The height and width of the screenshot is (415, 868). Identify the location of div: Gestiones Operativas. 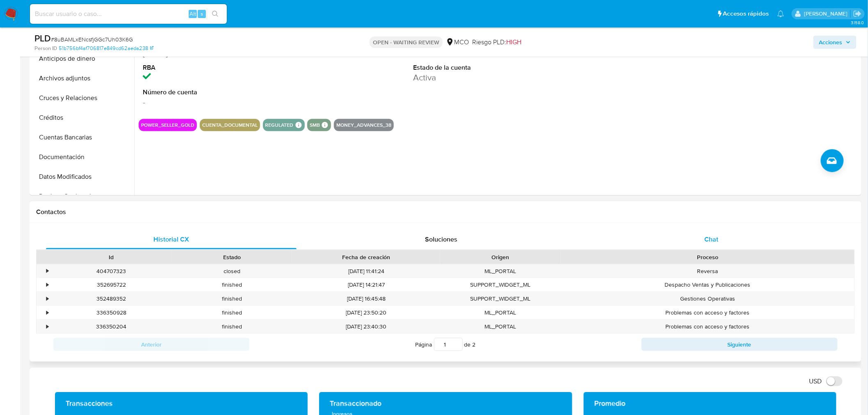
(708, 299).